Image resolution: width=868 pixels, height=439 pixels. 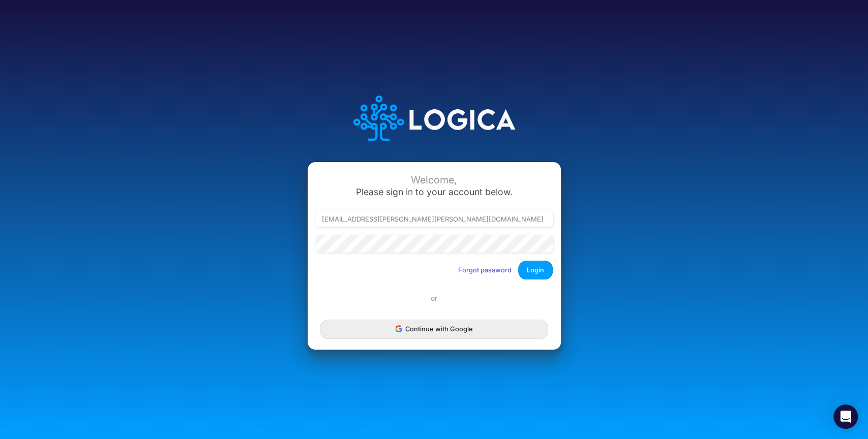 What do you see at coordinates (434, 192) in the screenshot?
I see `span: Please sign in to your account below.` at bounding box center [434, 192].